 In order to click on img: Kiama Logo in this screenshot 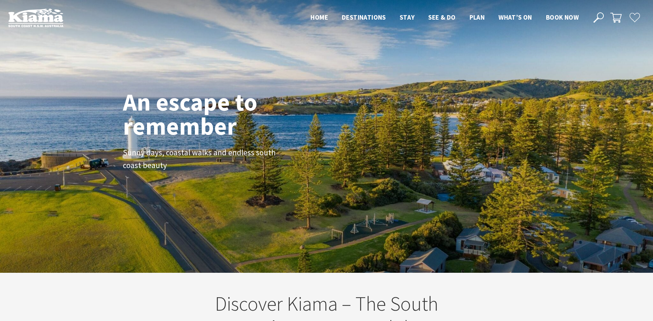, I will do `click(36, 18)`.